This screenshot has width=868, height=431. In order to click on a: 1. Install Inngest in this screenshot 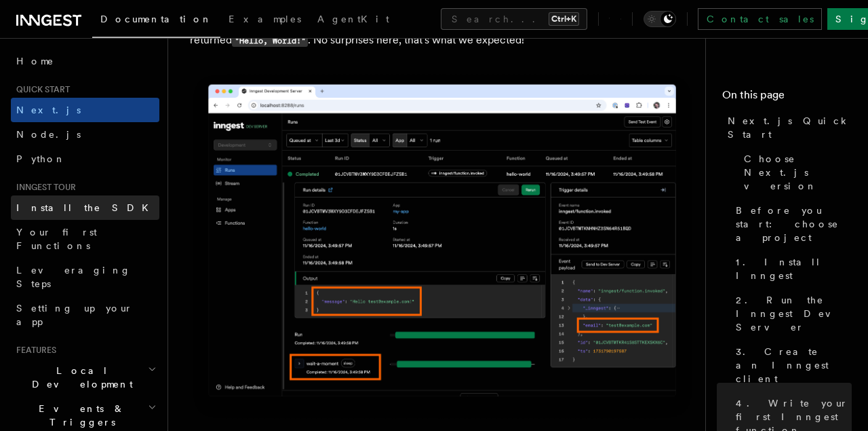, I will do `click(790, 269)`.